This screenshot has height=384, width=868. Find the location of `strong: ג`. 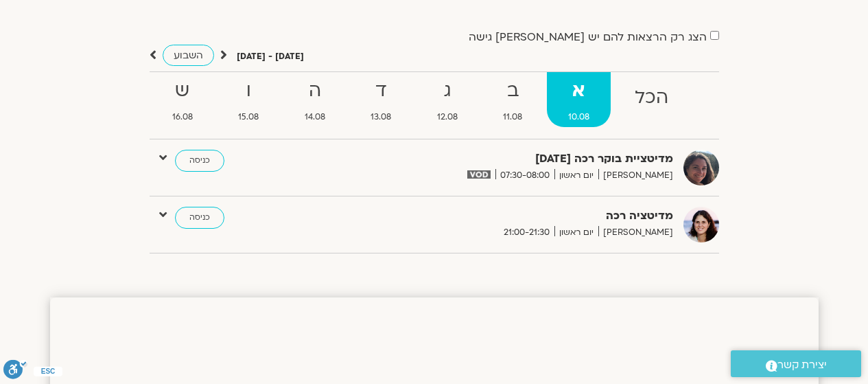

strong: ג is located at coordinates (447, 91).